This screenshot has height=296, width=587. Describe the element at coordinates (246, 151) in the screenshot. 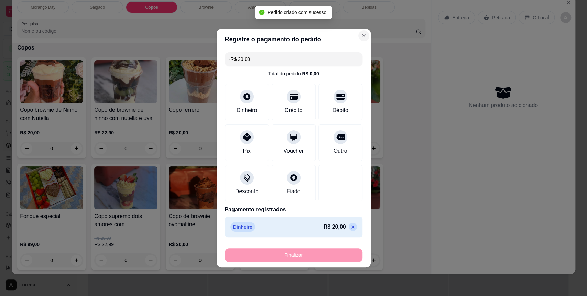

I see `div: Pix` at that location.